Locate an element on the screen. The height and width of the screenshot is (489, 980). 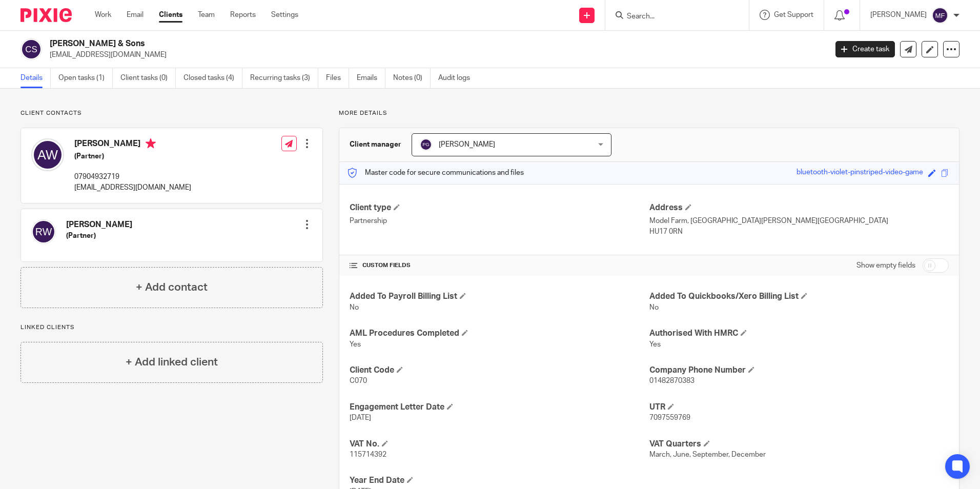
label: Show empty fields is located at coordinates (886, 266).